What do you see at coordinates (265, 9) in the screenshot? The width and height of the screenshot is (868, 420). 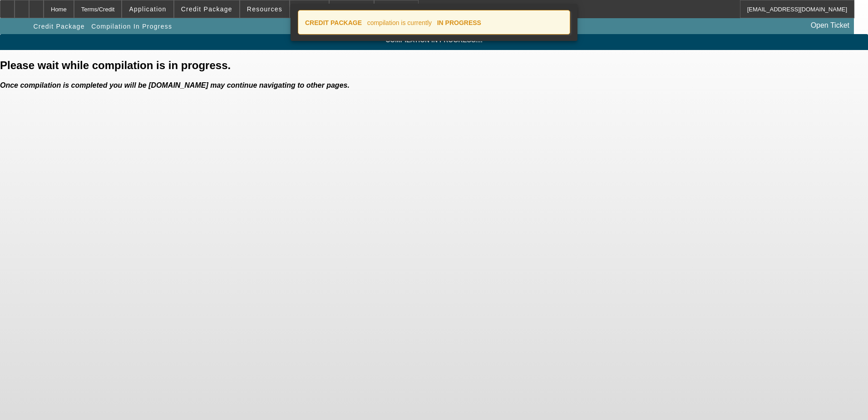 I see `span: Resources` at bounding box center [265, 9].